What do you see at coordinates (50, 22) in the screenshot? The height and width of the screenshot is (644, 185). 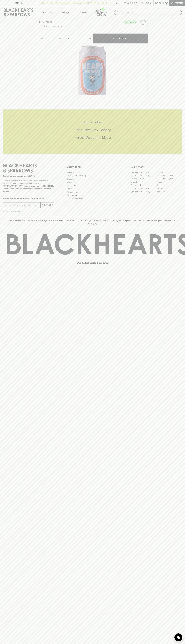 I see `a: SHOP` at bounding box center [50, 22].